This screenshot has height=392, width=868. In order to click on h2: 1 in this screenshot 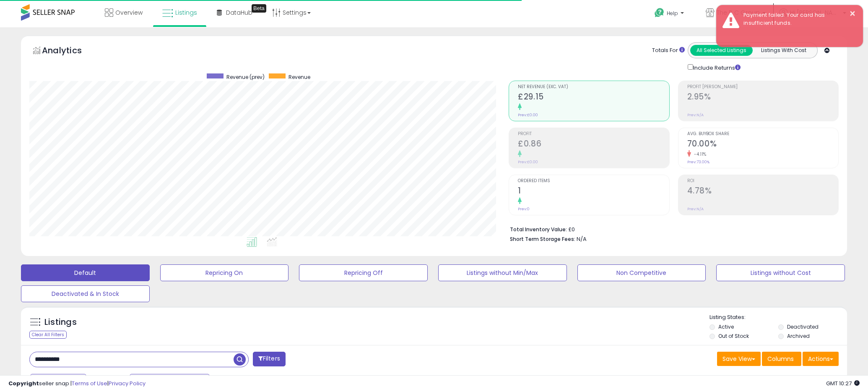, I will do `click(593, 191)`.